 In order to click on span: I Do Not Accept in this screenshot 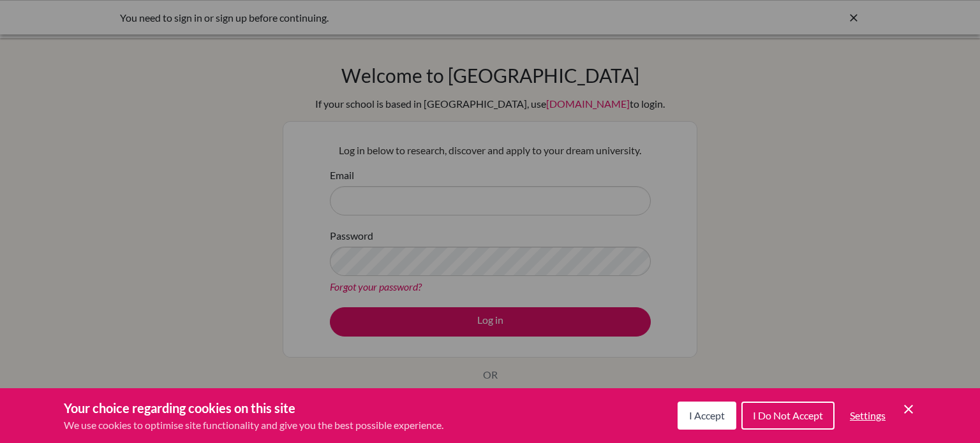, I will do `click(788, 416)`.